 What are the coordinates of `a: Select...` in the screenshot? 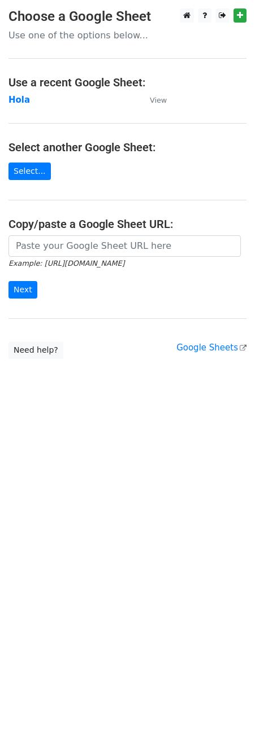 It's located at (29, 171).